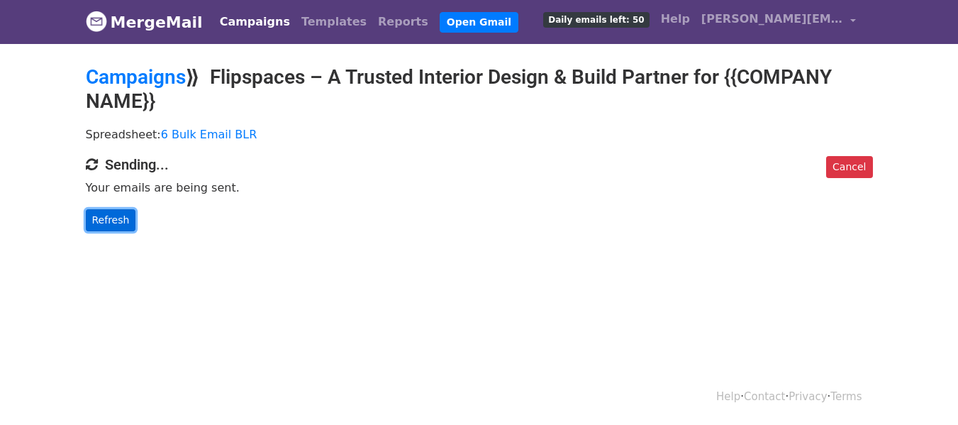 This screenshot has width=958, height=425. What do you see at coordinates (479, 22) in the screenshot?
I see `a: Open Gmail` at bounding box center [479, 22].